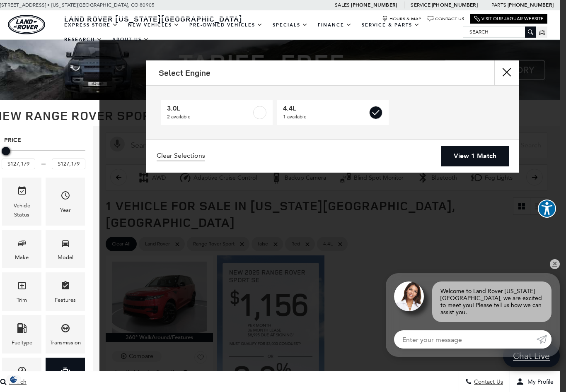 The height and width of the screenshot is (392, 566). I want to click on span: Model, so click(65, 244).